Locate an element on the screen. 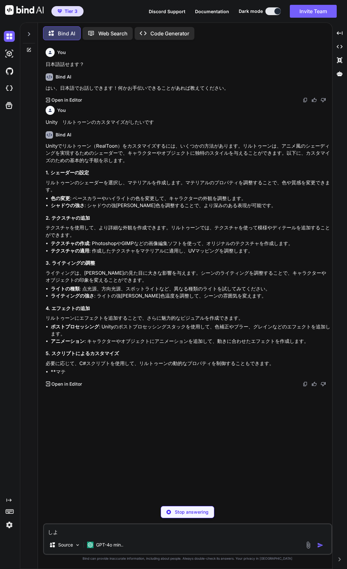 Image resolution: width=347 pixels, height=569 pixels. p: はい、日本語でお話しできます！何かお手伝いできることがあれば教えてください。 is located at coordinates (188, 88).